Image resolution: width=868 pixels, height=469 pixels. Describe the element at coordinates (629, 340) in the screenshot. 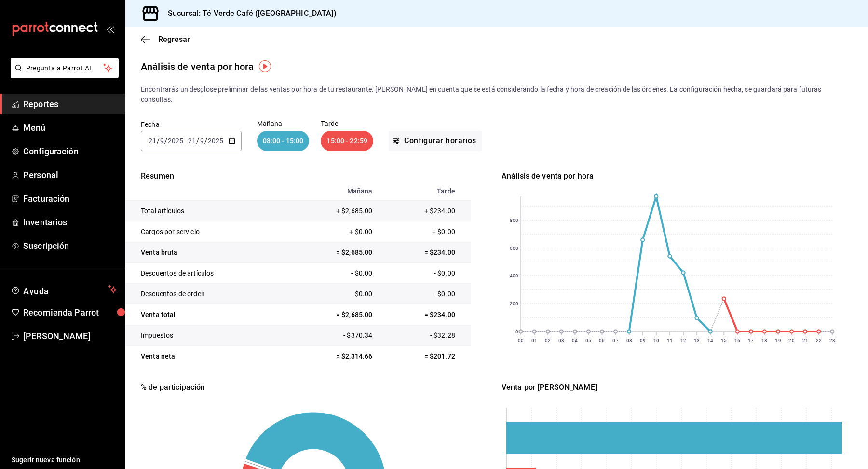

I see `text: 08` at that location.